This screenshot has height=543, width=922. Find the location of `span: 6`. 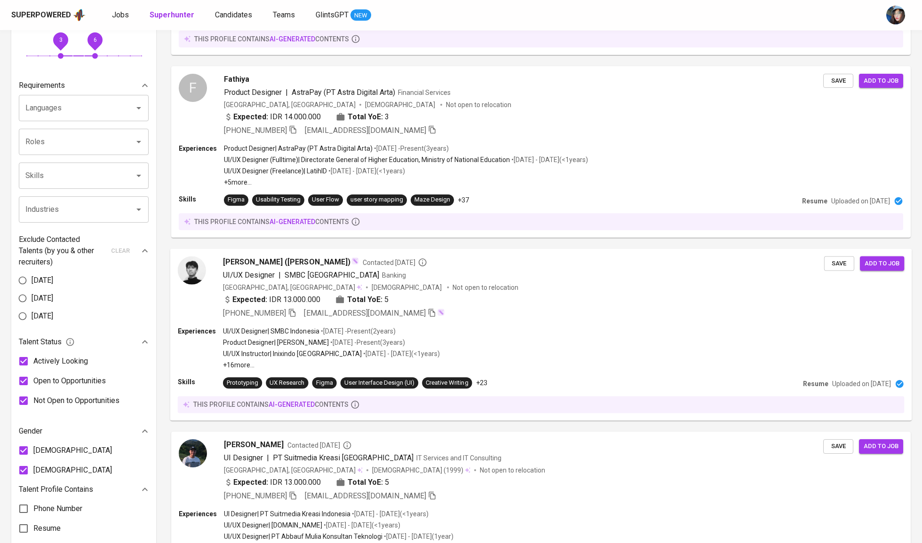

span: 6 is located at coordinates (95, 40).